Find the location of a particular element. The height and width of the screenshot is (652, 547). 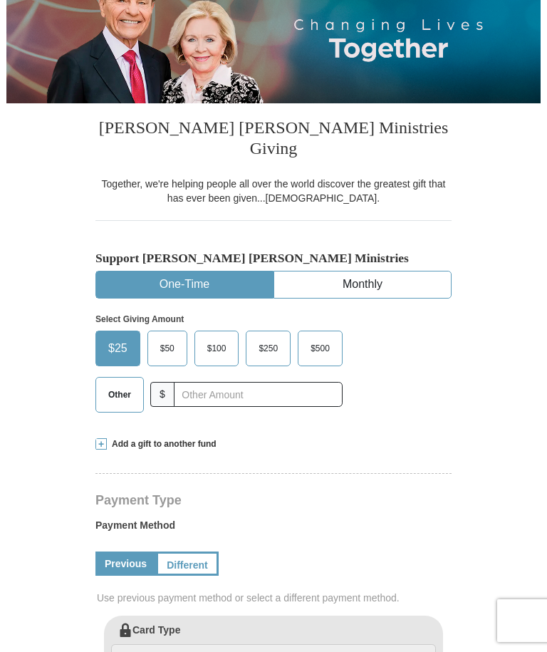

span: $25 is located at coordinates (117, 348).